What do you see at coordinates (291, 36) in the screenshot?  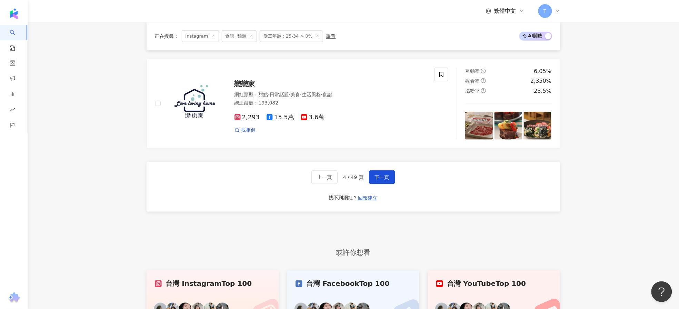 I see `span: 受眾年齡：25-34 > 0%` at bounding box center [291, 36].